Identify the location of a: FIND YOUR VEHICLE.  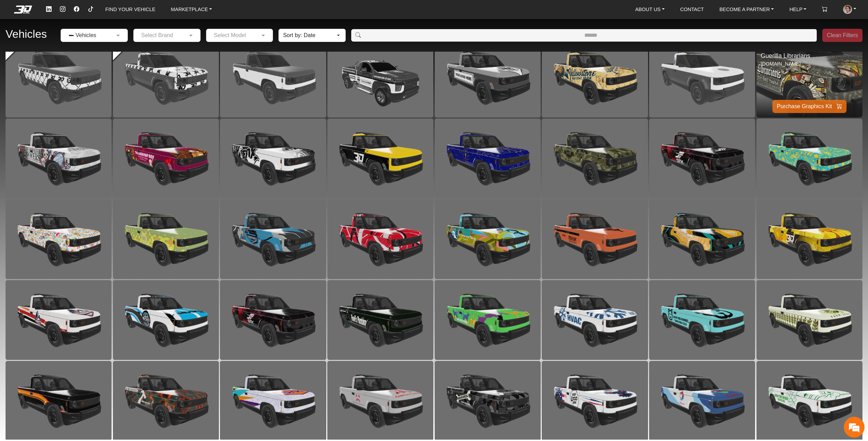
(130, 10).